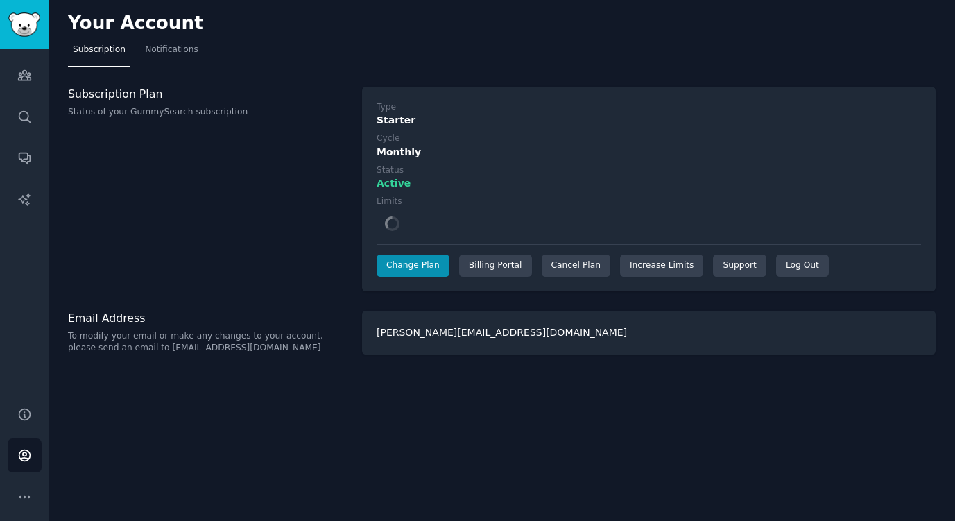 Image resolution: width=955 pixels, height=521 pixels. I want to click on p: Status of your GummySearch subscription, so click(207, 112).